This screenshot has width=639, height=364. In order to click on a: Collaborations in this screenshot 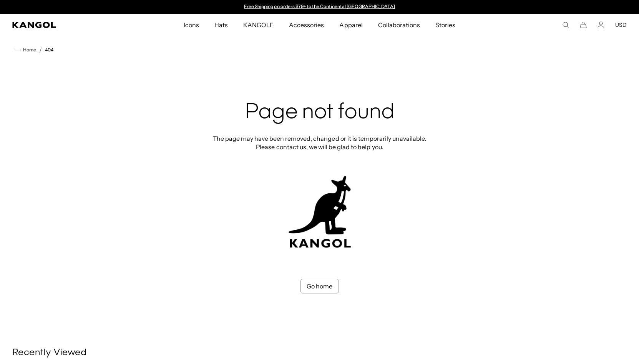, I will do `click(399, 25)`.